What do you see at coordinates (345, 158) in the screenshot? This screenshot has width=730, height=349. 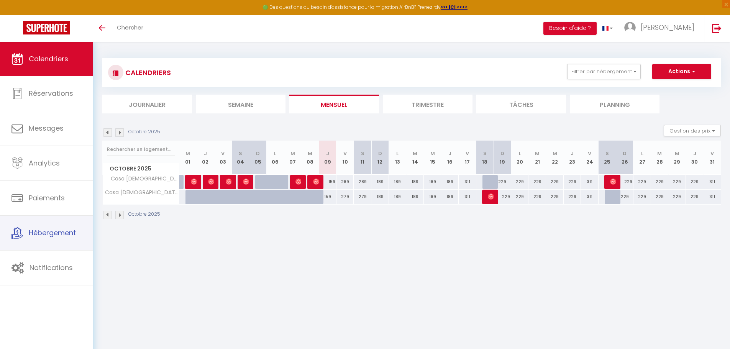 I see `th: 10` at bounding box center [345, 158].